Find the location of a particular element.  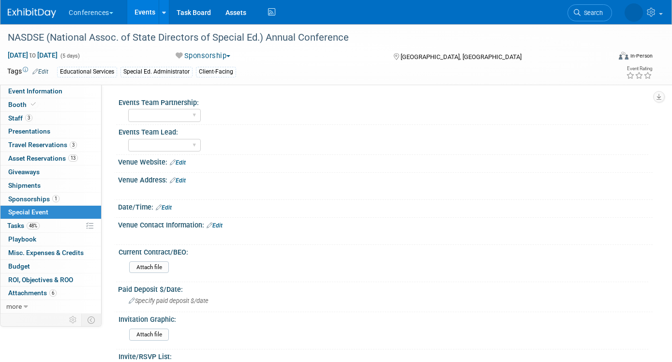

div: Date/Time: is located at coordinates (385, 206).